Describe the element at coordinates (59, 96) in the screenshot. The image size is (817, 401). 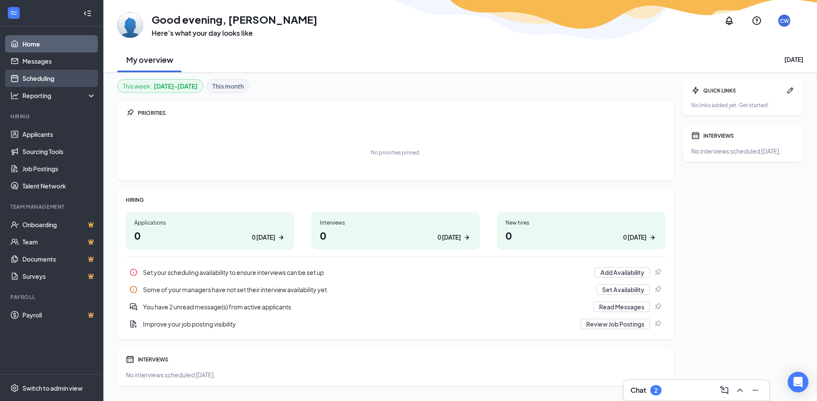
I see `div: Reporting` at that location.